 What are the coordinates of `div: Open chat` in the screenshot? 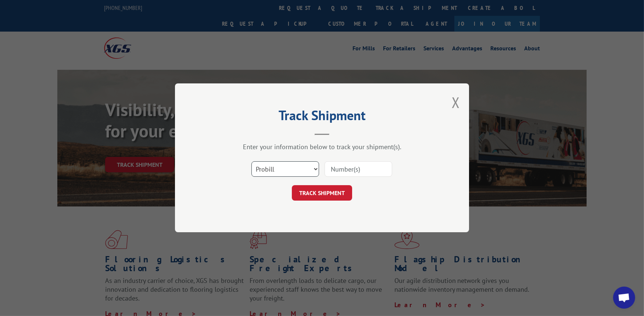 It's located at (624, 297).